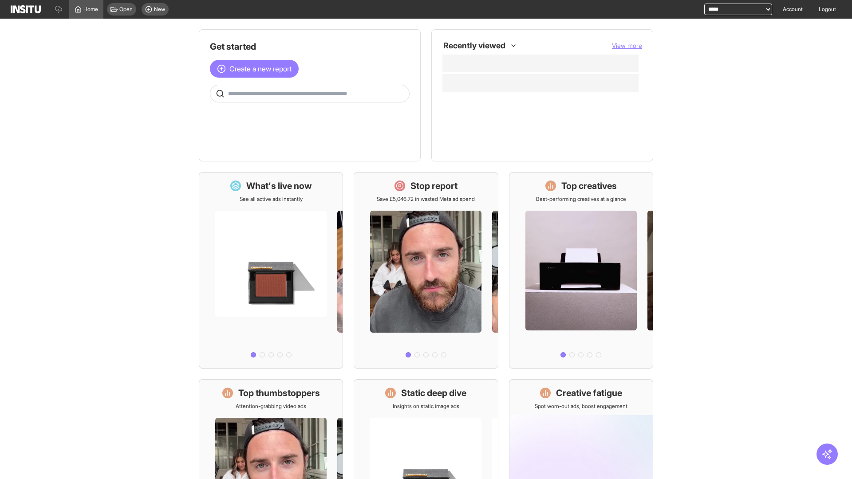 This screenshot has height=479, width=852. Describe the element at coordinates (159, 9) in the screenshot. I see `span: New` at that location.